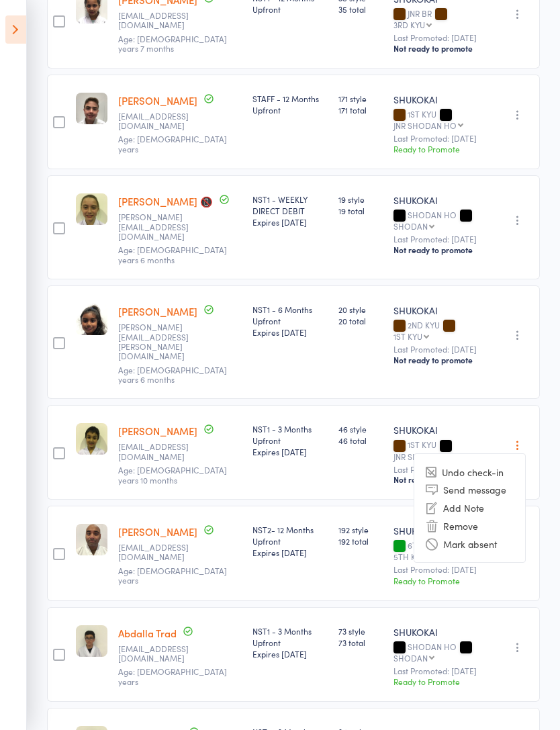  What do you see at coordinates (361, 320) in the screenshot?
I see `span: 20 total` at bounding box center [361, 320].